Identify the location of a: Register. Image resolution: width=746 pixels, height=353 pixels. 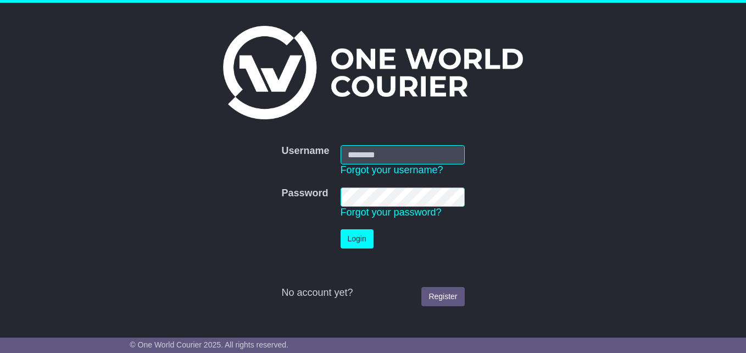
(443, 296).